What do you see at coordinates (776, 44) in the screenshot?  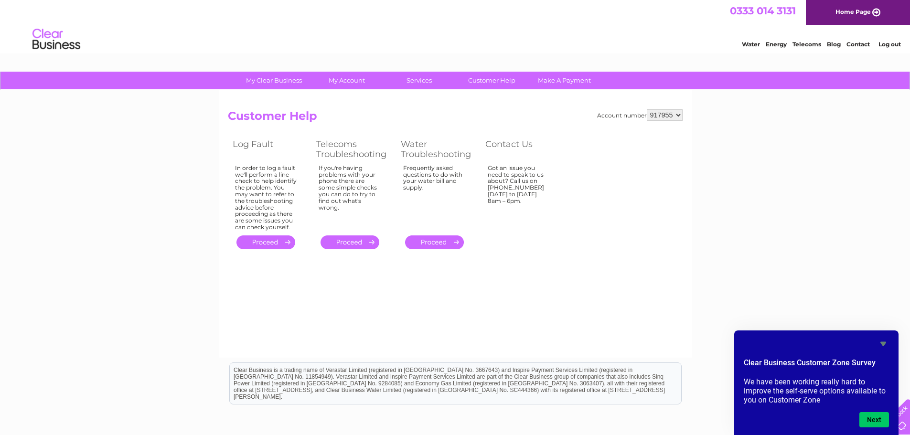 I see `a: Energy` at bounding box center [776, 44].